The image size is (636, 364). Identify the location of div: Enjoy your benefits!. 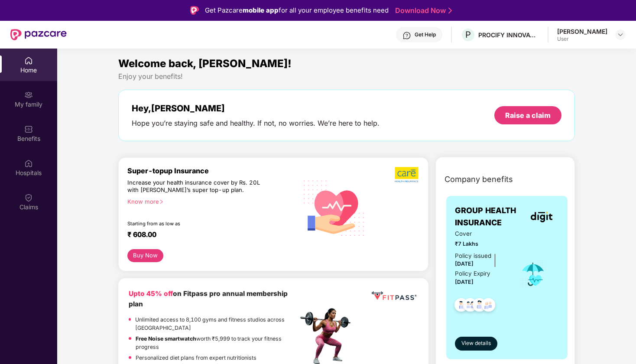
(347, 76).